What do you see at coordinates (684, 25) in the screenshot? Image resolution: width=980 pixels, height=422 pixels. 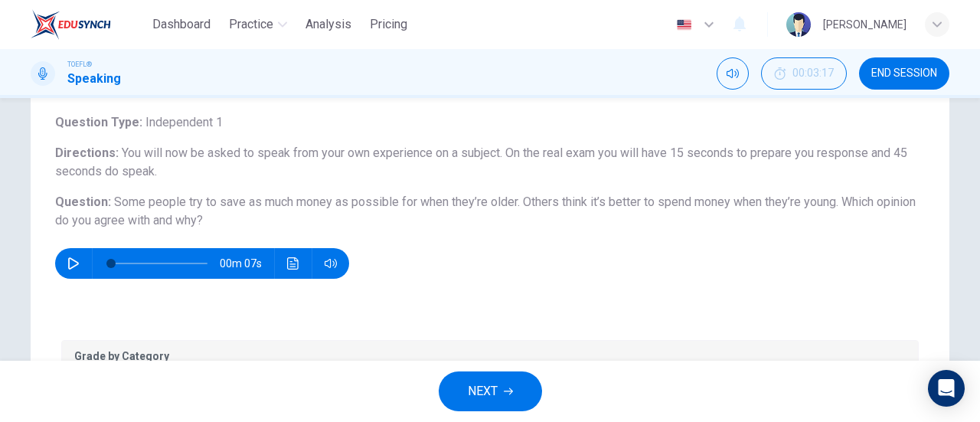 I see `img: en` at bounding box center [684, 25].